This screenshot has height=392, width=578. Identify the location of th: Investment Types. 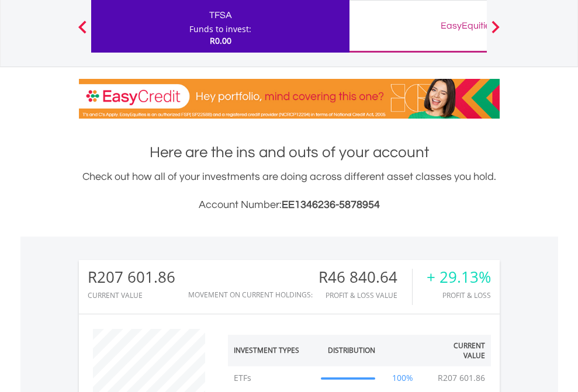
(272, 350).